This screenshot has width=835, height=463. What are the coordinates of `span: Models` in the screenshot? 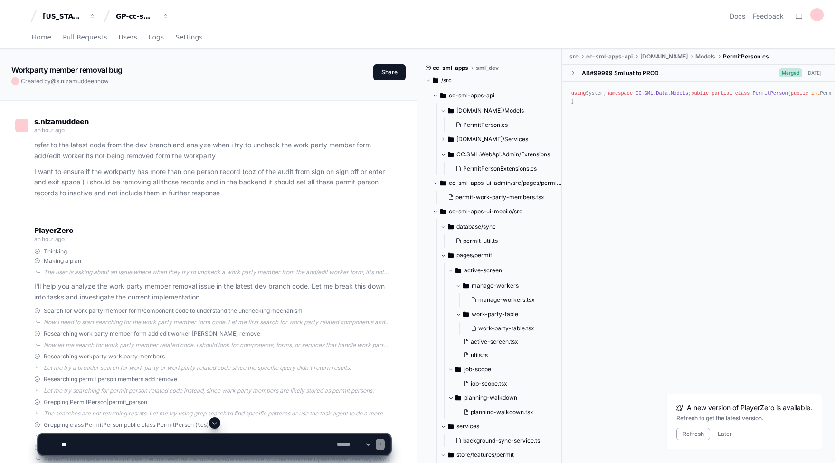 It's located at (706, 57).